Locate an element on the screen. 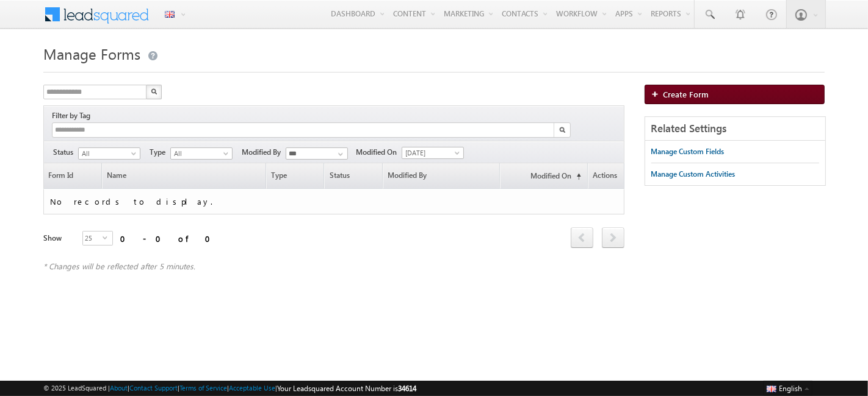  span: English is located at coordinates (790, 388).